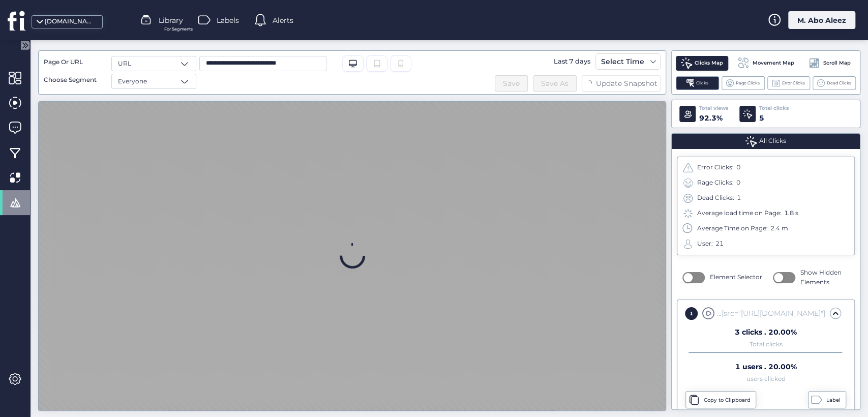 Image resolution: width=868 pixels, height=417 pixels. Describe the element at coordinates (747, 83) in the screenshot. I see `span: Rage Clicks` at that location.